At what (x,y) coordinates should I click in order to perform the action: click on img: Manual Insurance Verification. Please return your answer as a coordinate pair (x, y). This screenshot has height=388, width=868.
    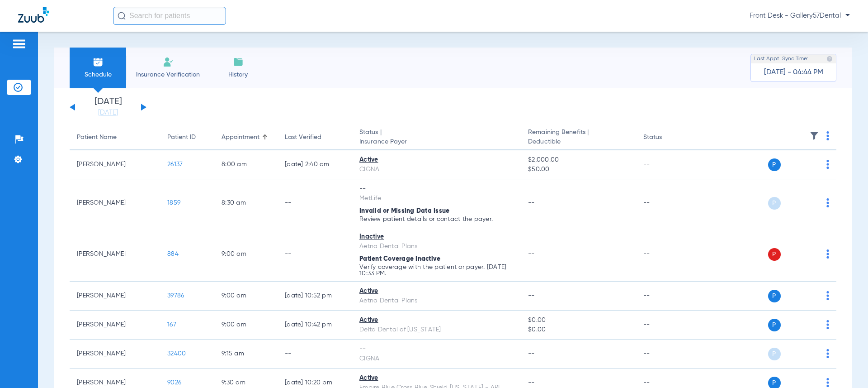
    Looking at the image, I should click on (169, 62).